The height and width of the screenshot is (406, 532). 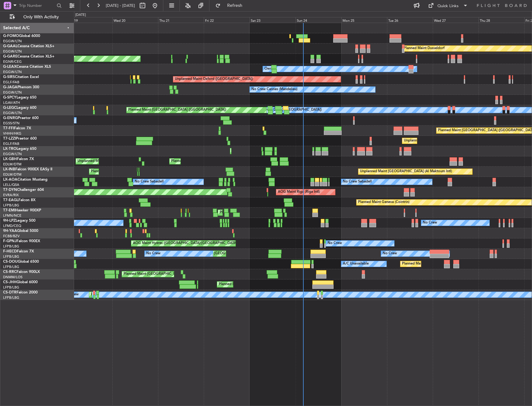 What do you see at coordinates (40, 17) in the screenshot?
I see `span: Only With Activity` at bounding box center [40, 17].